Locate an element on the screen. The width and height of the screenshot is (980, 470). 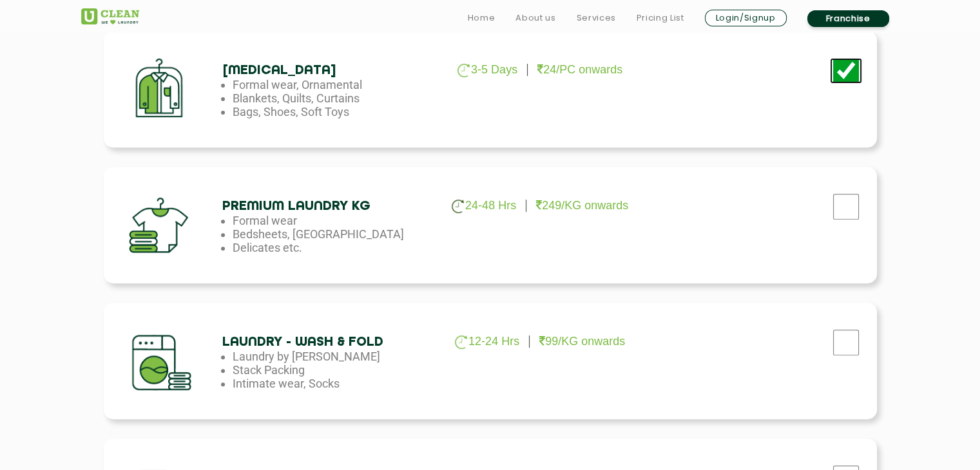
h4: Laundry - Wash & Fold is located at coordinates (327, 342).